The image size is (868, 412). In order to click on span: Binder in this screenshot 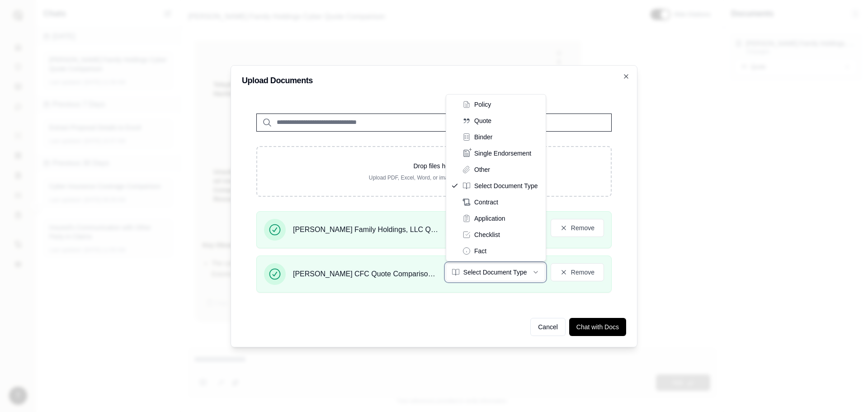, I will do `click(483, 137)`.